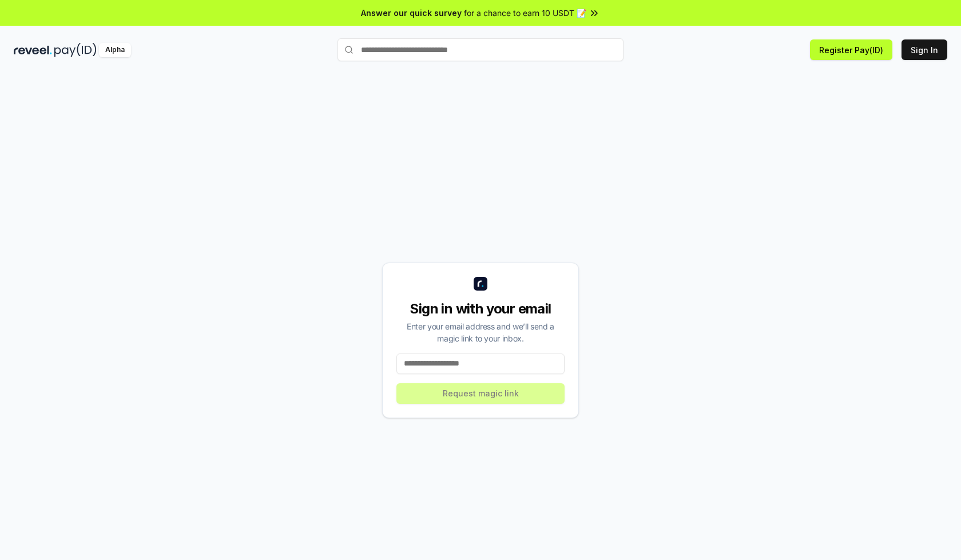 The image size is (961, 560). Describe the element at coordinates (33, 50) in the screenshot. I see `img: reveel_dark` at that location.